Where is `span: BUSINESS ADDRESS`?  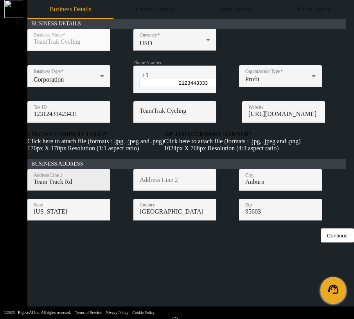 span: BUSINESS ADDRESS is located at coordinates (57, 164).